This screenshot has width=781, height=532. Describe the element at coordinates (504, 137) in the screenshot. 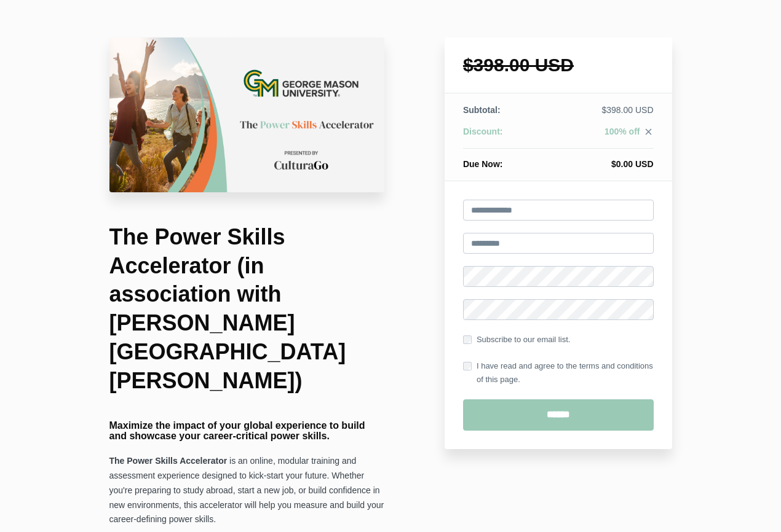

I see `th: Discount:` at that location.